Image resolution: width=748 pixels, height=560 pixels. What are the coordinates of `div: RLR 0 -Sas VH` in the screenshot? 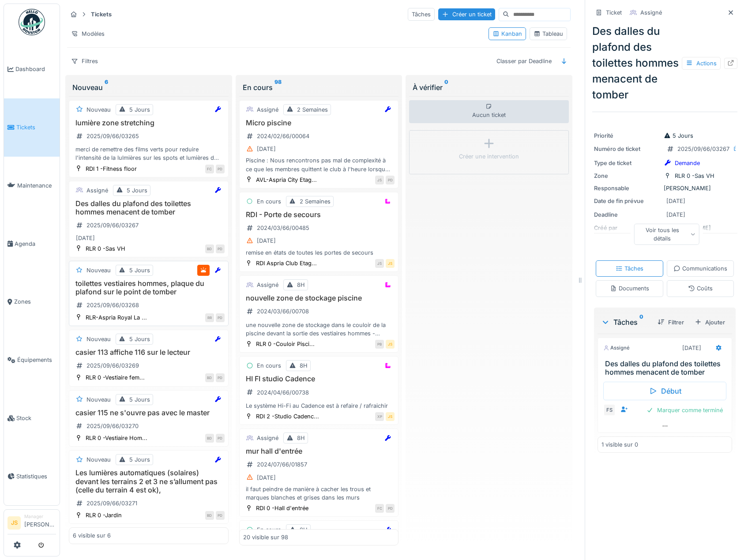 It's located at (694, 176).